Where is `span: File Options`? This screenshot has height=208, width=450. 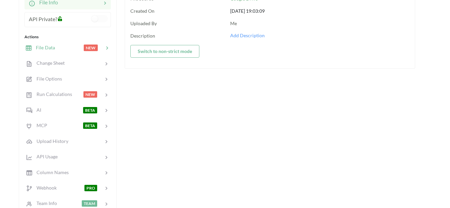 span: File Options is located at coordinates (47, 78).